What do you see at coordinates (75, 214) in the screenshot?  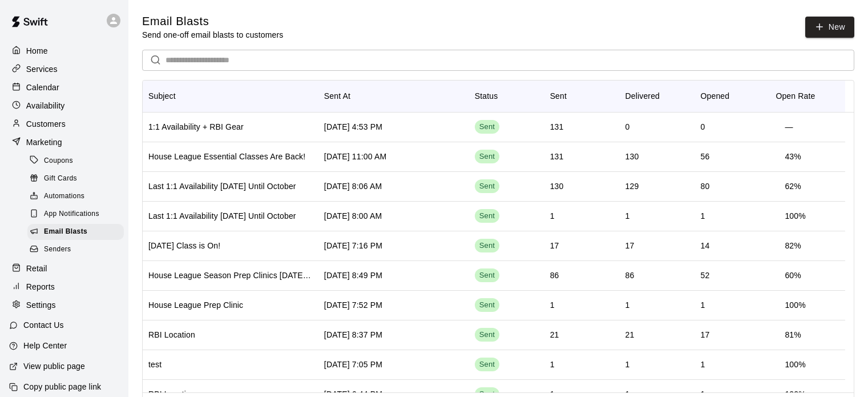 I see `div: App Notifications` at bounding box center [75, 214].